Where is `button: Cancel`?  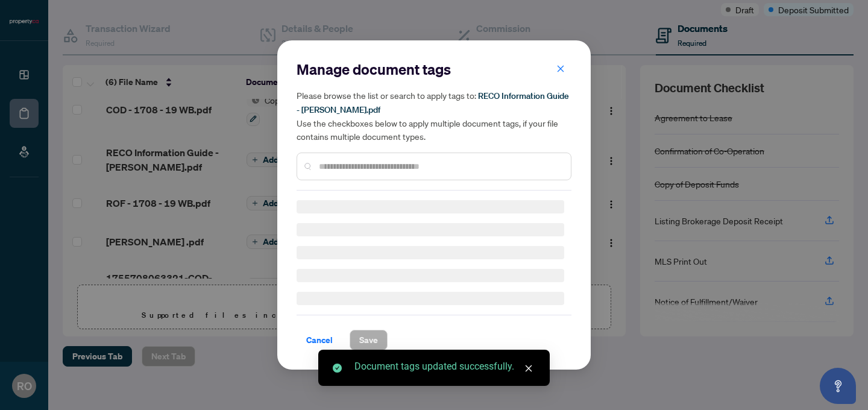 button: Cancel is located at coordinates (320, 340).